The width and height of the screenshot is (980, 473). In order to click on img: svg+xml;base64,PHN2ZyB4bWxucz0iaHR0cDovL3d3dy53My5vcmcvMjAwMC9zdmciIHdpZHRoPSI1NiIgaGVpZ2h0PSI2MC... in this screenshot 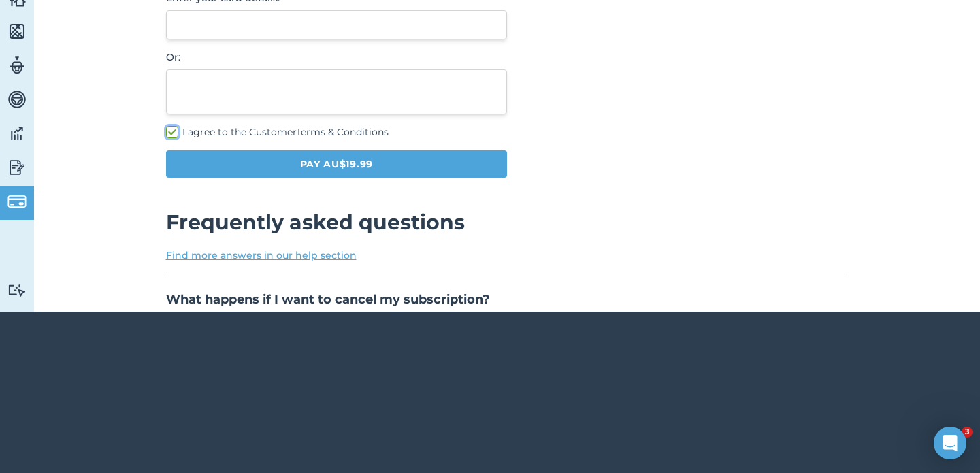, I will do `click(17, 32)`.